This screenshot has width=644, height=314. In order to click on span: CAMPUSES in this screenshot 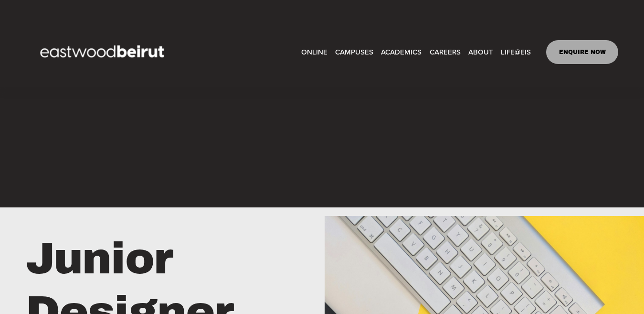, I will do `click(354, 52)`.